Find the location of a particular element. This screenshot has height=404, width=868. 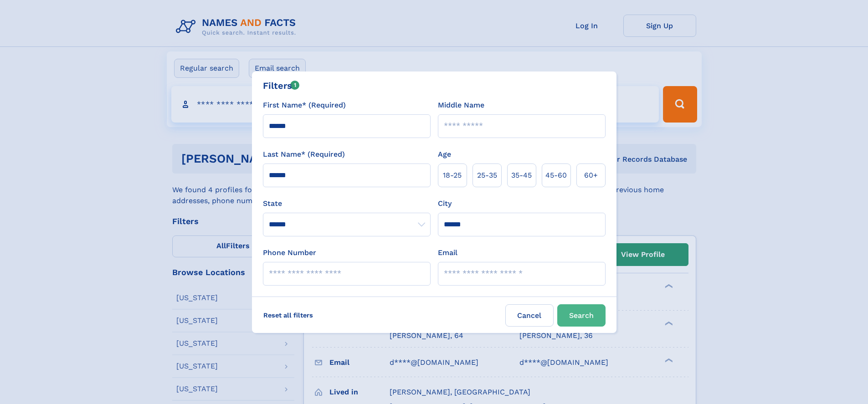

label: First Name* (Required) is located at coordinates (304, 105).